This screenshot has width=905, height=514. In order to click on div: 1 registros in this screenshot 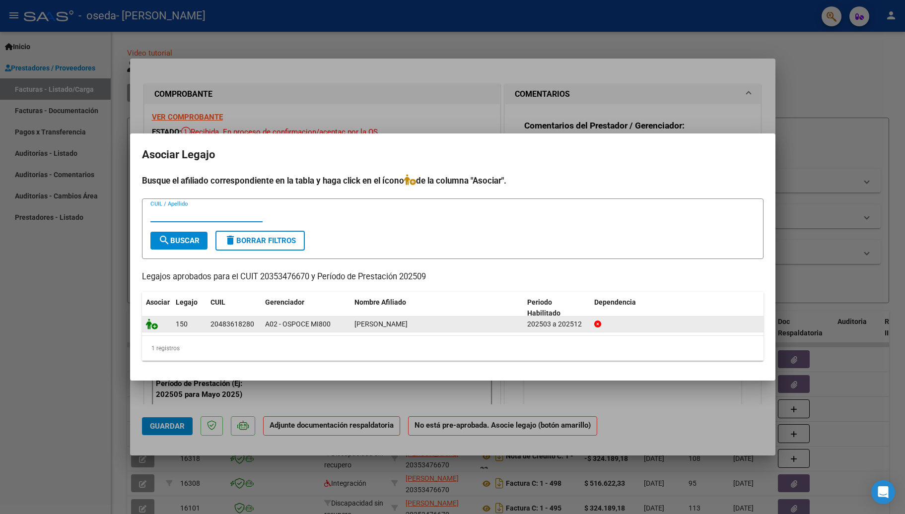, I will do `click(453, 349)`.